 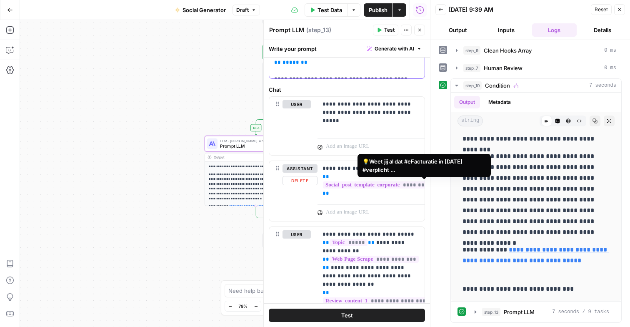 I want to click on span: Test Data, so click(x=330, y=10).